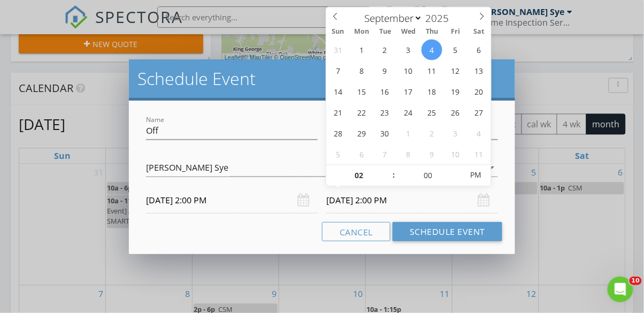  I want to click on input: Year, so click(441, 18).